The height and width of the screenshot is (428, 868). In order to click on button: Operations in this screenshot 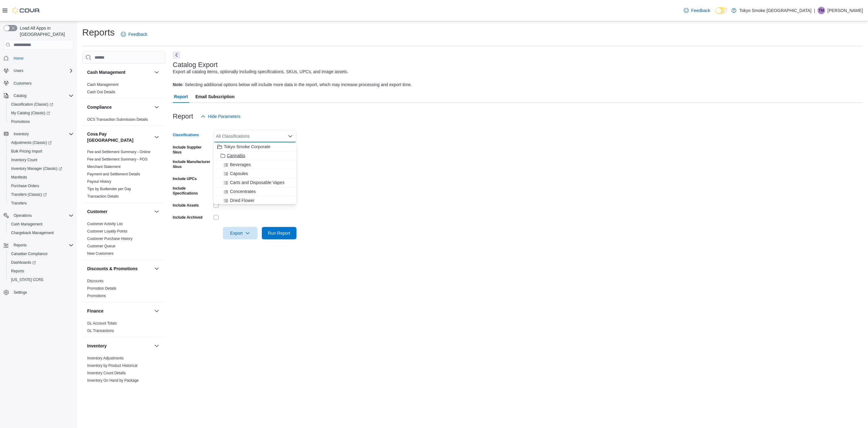, I will do `click(39, 216)`.